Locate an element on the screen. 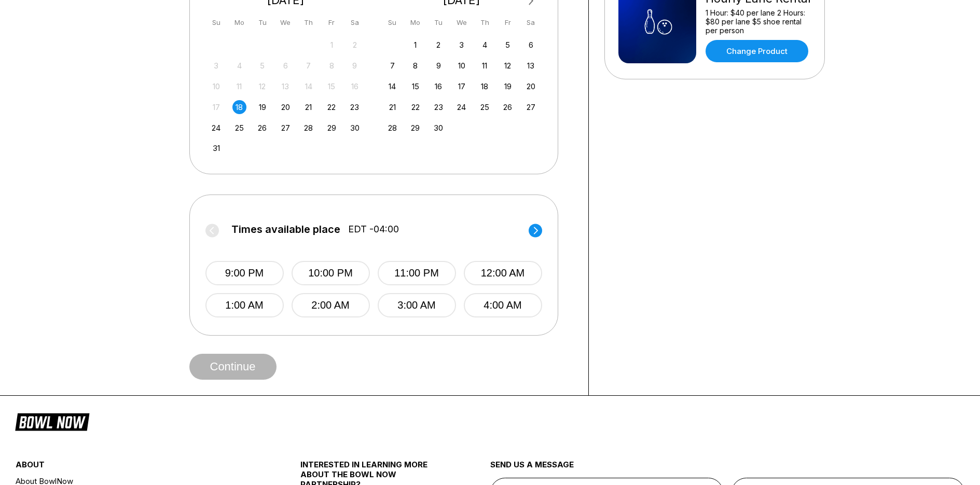  div: Choose Monday, September 1st, 2025 is located at coordinates (415, 44).